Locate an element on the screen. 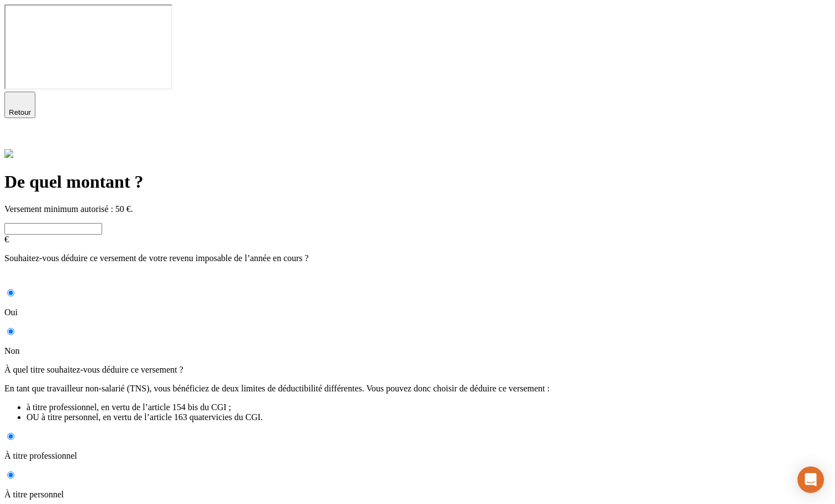  li: OU à titre personnel, en vertu de l’article 163 quatervicies du CGI. is located at coordinates (428, 418).